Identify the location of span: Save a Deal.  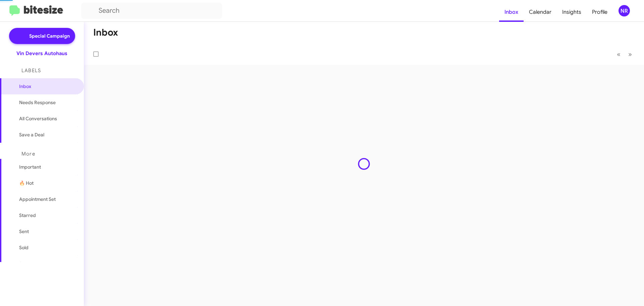
(32, 134).